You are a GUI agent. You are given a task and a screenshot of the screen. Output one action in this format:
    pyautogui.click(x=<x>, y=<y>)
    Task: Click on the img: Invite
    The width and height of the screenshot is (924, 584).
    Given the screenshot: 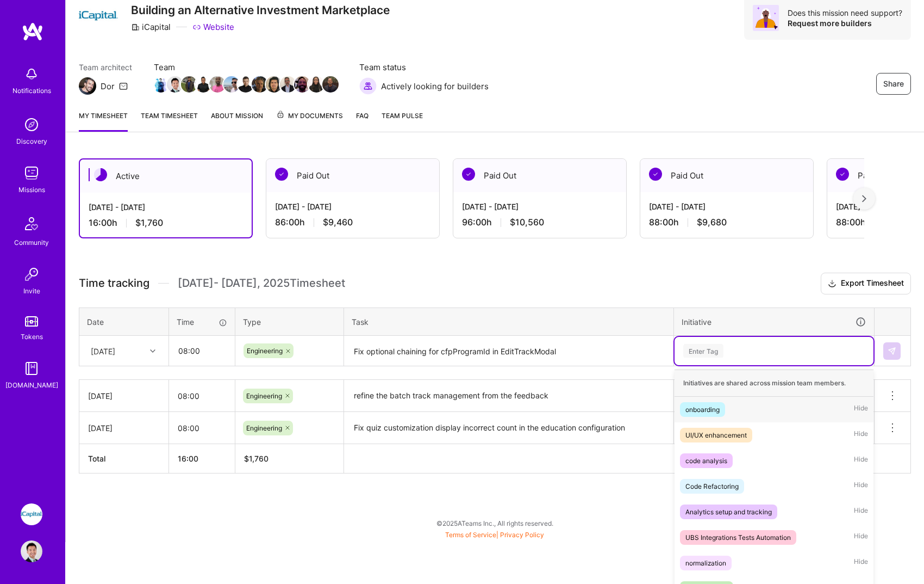 What is the action you would take?
    pyautogui.click(x=31, y=274)
    